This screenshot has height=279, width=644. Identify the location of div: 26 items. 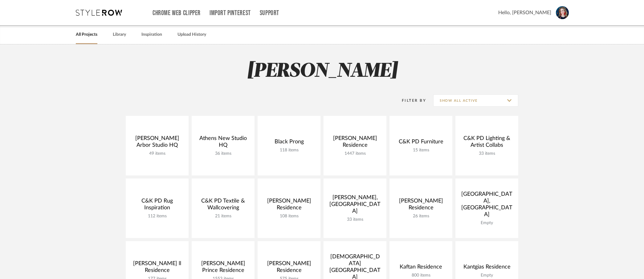
(421, 216).